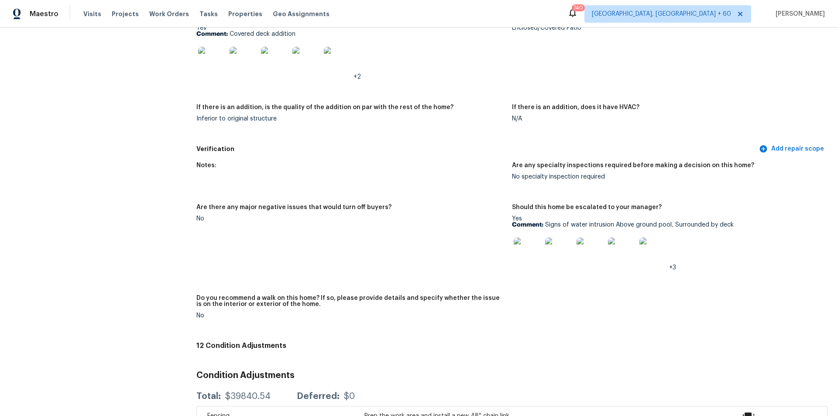 The image size is (838, 416). Describe the element at coordinates (248, 396) in the screenshot. I see `div: $39840.54` at that location.